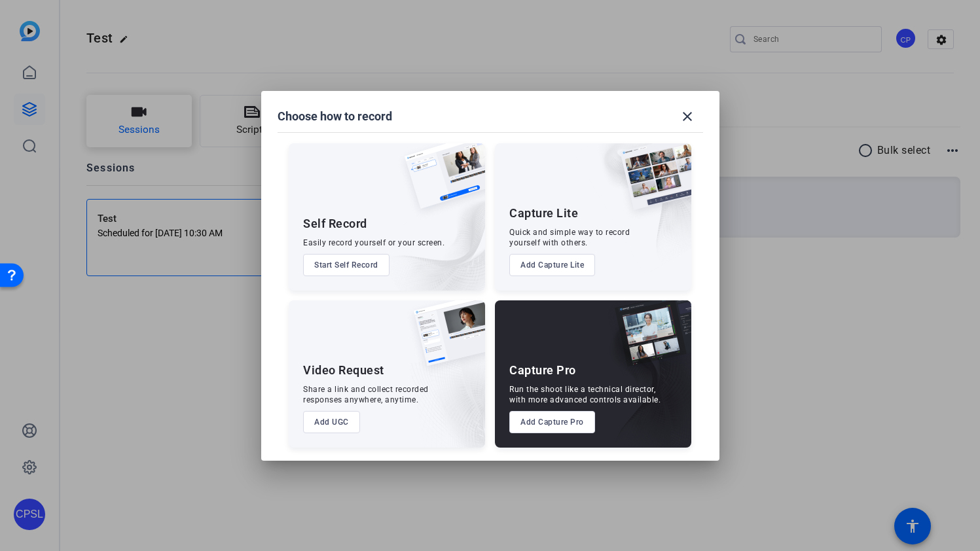 This screenshot has width=980, height=551. I want to click on img: capture-pro.png, so click(648, 341).